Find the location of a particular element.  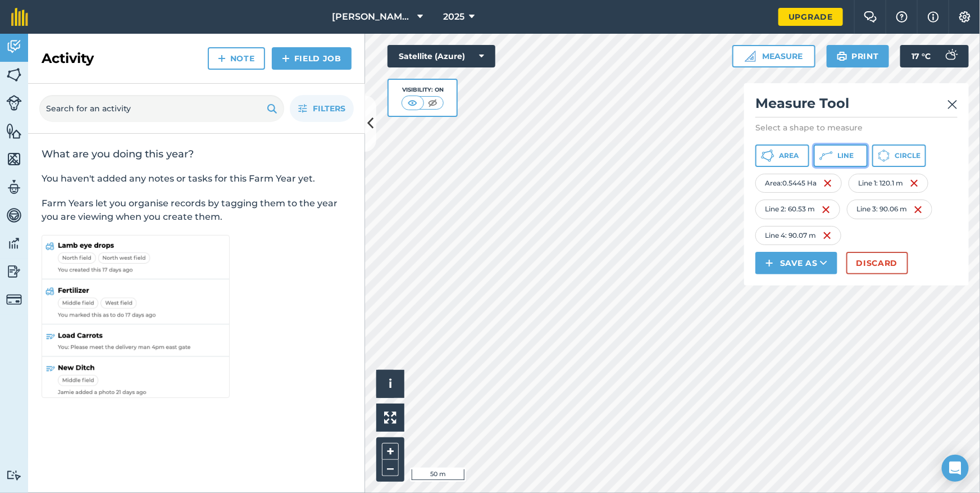

div: Line 2 : 60.53 m is located at coordinates (797, 209).